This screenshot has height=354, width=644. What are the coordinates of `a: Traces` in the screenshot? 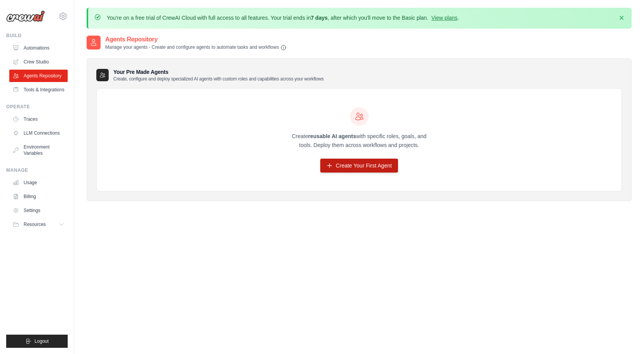 It's located at (38, 119).